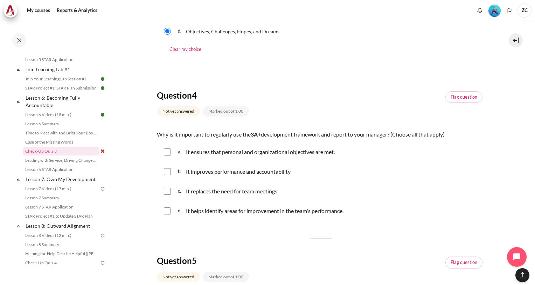 This screenshot has width=535, height=285. Describe the element at coordinates (61, 142) in the screenshot. I see `a: Case of the Missing Words` at that location.